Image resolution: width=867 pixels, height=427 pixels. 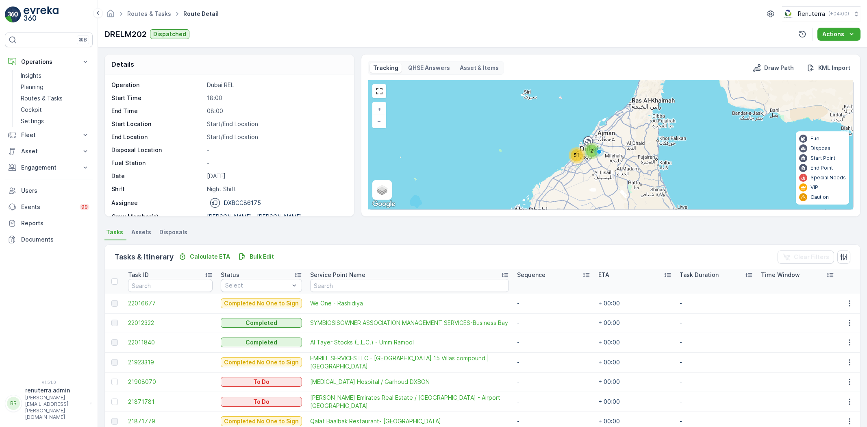 I want to click on p: Date, so click(x=157, y=176).